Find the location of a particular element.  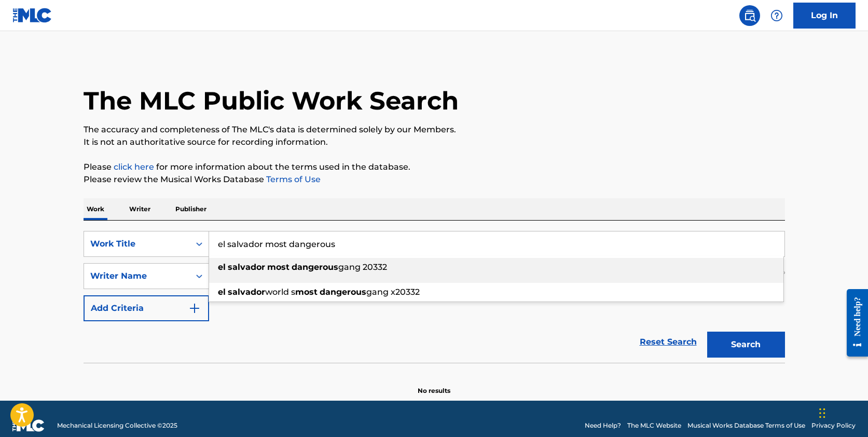

img: help is located at coordinates (777, 16).